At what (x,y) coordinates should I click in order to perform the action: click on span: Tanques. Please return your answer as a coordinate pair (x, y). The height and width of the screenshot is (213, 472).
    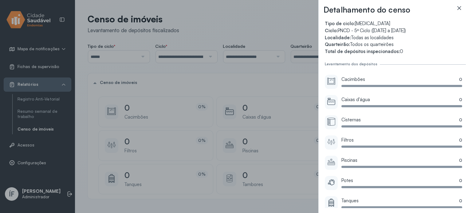
    Looking at the image, I should click on (350, 201).